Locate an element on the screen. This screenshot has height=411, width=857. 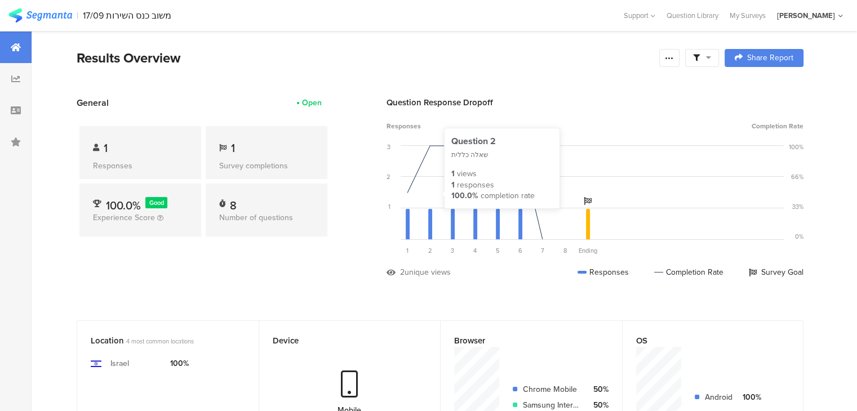
div: Device is located at coordinates (340, 341).